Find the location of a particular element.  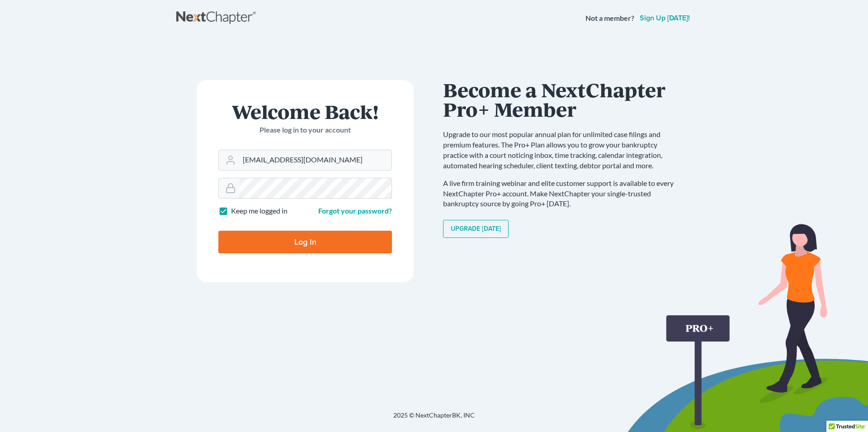

p: A live firm training webinar and elite customer support is available to every NextChapter Pro+ ac... is located at coordinates (563, 194).